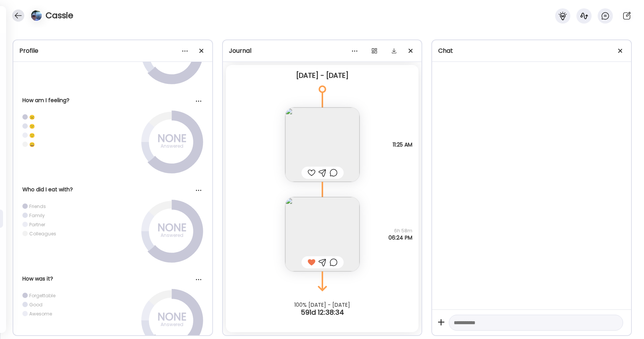 Image resolution: width=644 pixels, height=339 pixels. What do you see at coordinates (402, 145) in the screenshot?
I see `span: 11:25 AM` at bounding box center [402, 145].